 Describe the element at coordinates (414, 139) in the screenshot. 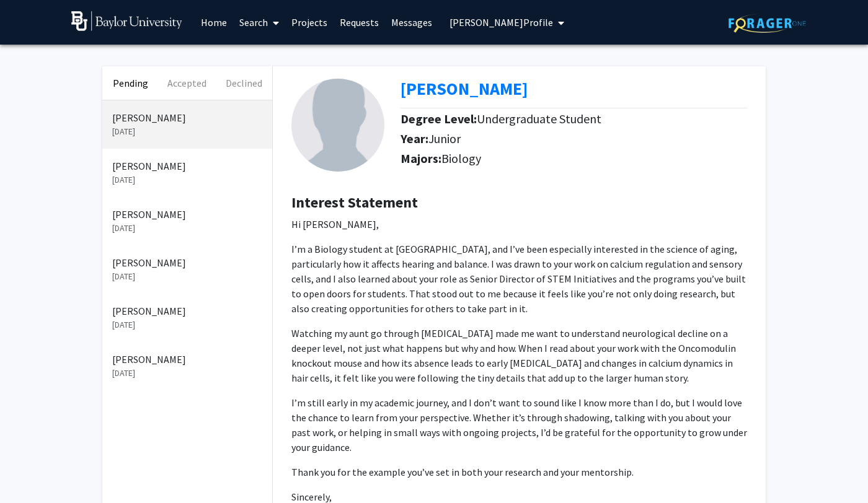

I see `b: Year:` at that location.